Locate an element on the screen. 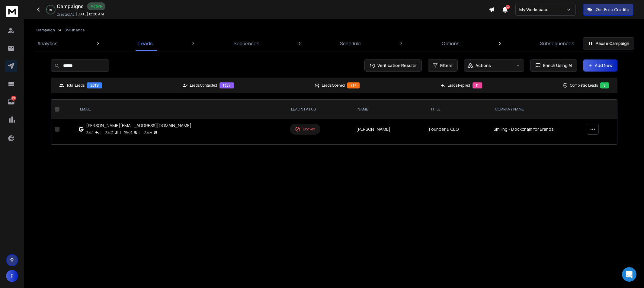  span: Filters is located at coordinates (446, 66).